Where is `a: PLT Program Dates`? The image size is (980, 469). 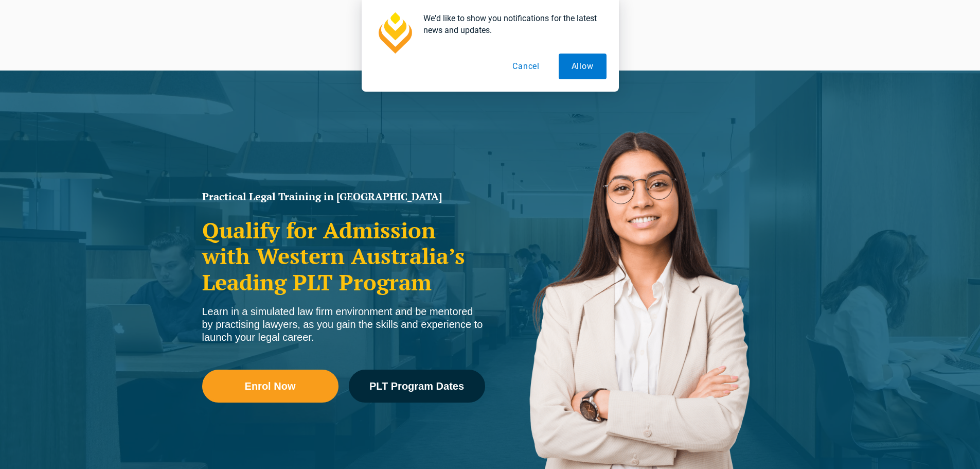
a: PLT Program Dates is located at coordinates (417, 386).